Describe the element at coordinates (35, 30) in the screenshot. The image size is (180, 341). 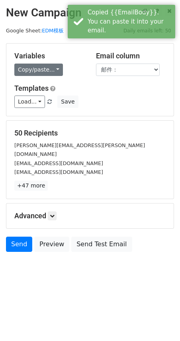
I see `small: Google Sheet:` at that location.